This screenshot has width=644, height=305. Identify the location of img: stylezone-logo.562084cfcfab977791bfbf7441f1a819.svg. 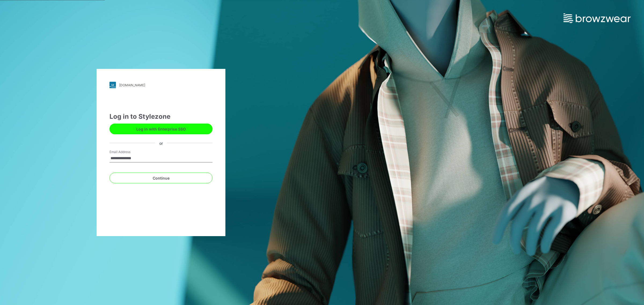
(112, 85).